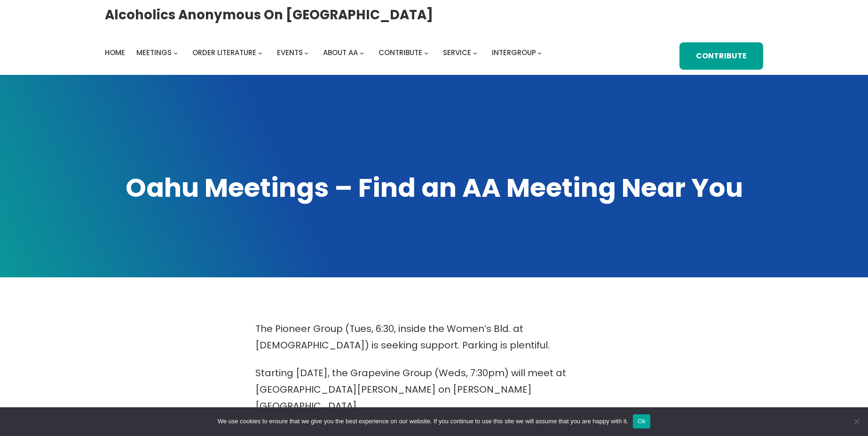  I want to click on span: No, so click(857, 421).